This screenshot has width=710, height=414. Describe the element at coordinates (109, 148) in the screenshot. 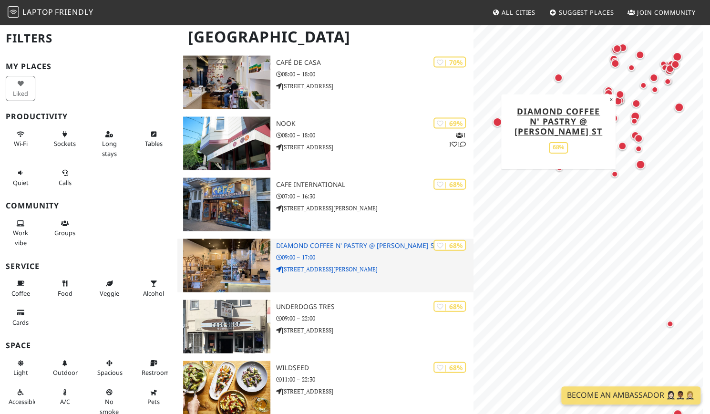

I see `span: Long stays` at that location.